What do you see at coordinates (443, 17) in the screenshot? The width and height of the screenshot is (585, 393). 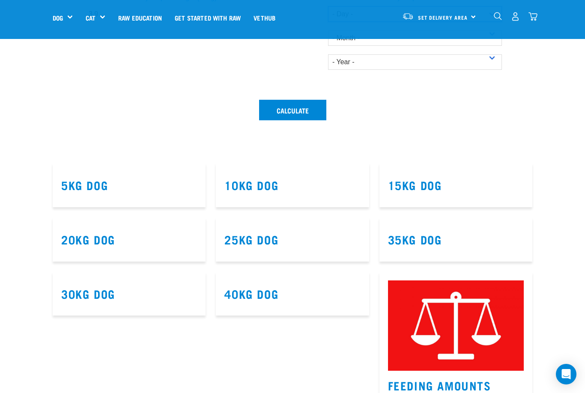 I see `span: Set Delivery Area` at bounding box center [443, 17].